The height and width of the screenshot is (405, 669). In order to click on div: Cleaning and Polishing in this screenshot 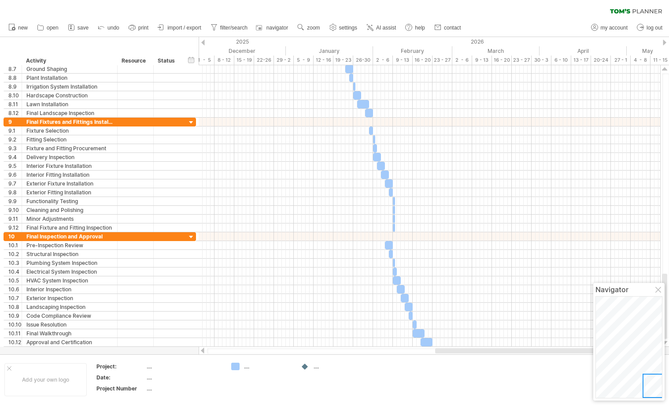, I will do `click(70, 210)`.